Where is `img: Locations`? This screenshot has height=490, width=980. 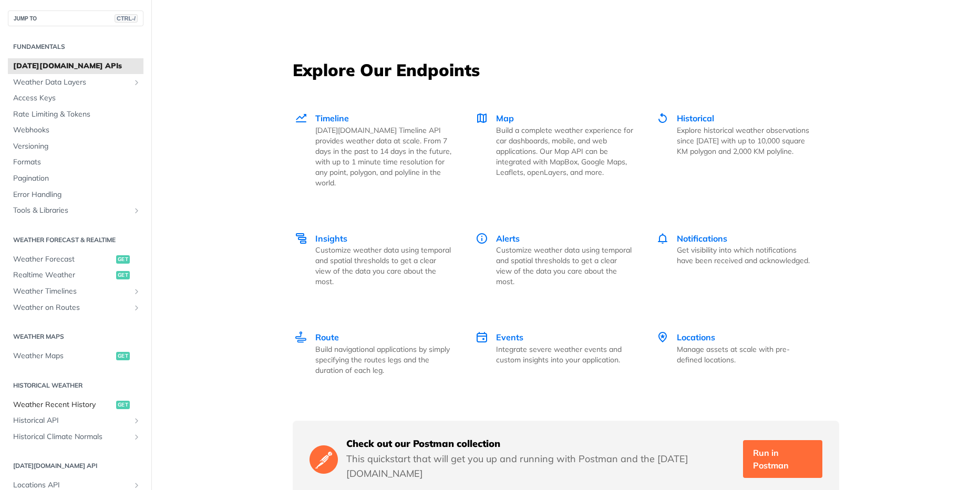 img: Locations is located at coordinates (663, 338).